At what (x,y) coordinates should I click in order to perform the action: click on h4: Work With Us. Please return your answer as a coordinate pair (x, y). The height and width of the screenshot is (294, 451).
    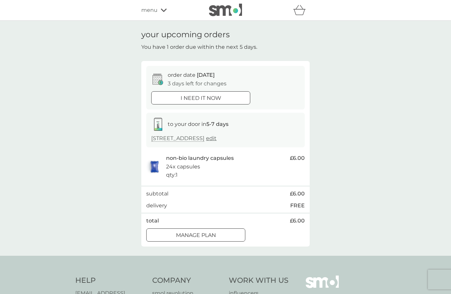
    Looking at the image, I should click on (258, 281).